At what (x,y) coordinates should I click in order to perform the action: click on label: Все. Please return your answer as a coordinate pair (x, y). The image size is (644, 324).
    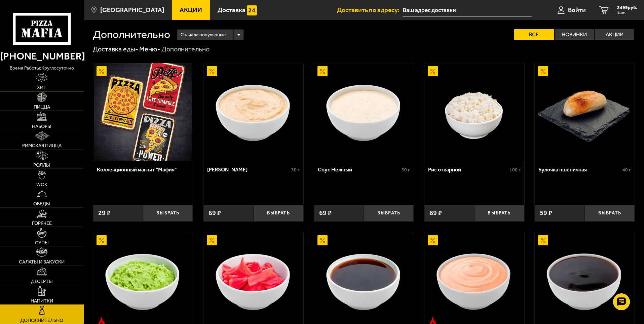
    Looking at the image, I should click on (534, 35).